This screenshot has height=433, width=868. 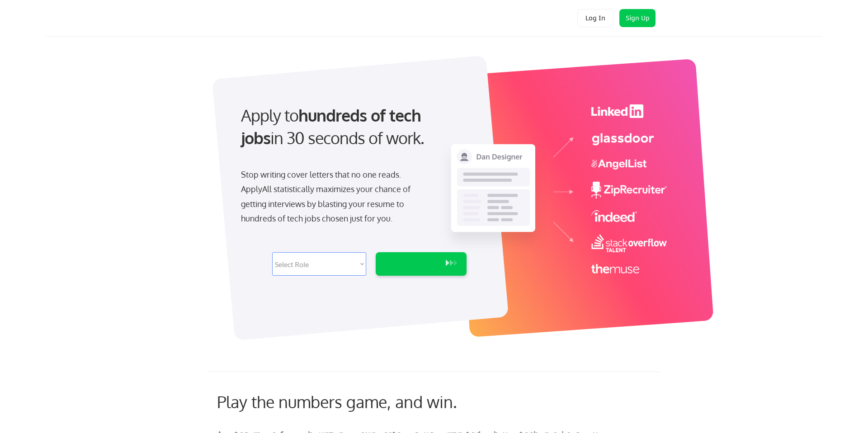 What do you see at coordinates (333, 126) in the screenshot?
I see `strong: hundreds of tech jobs` at bounding box center [333, 126].